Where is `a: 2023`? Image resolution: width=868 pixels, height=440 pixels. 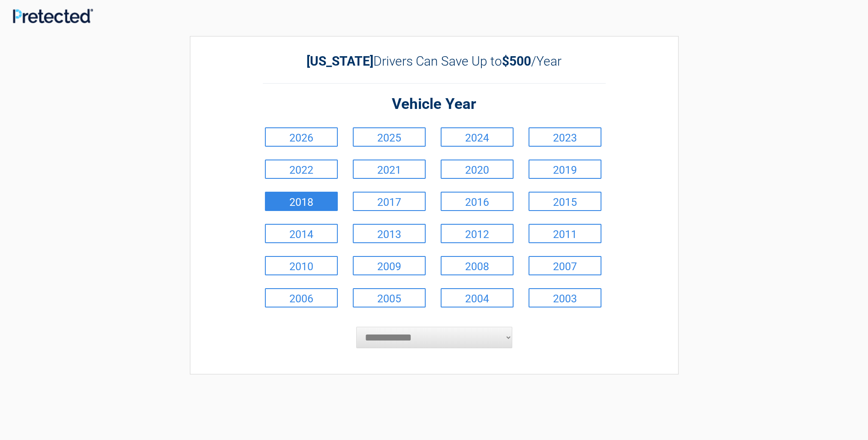 a: 2023 is located at coordinates (565, 136).